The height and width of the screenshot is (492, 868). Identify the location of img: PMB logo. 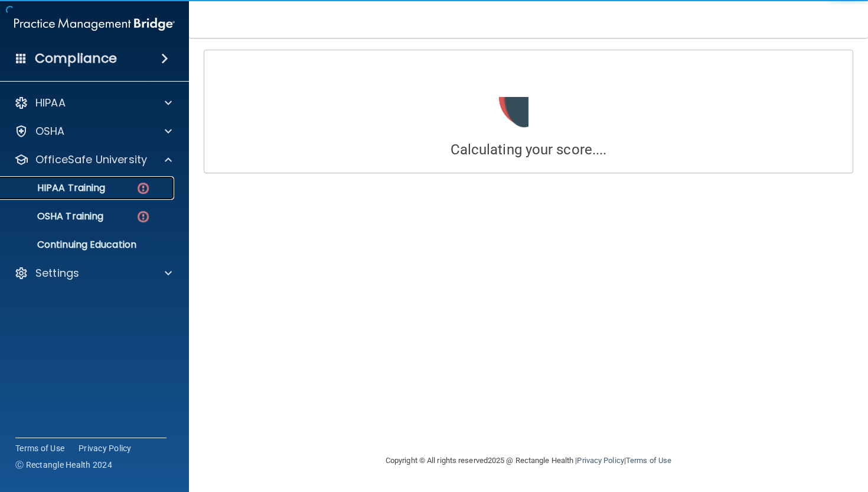
(95, 24).